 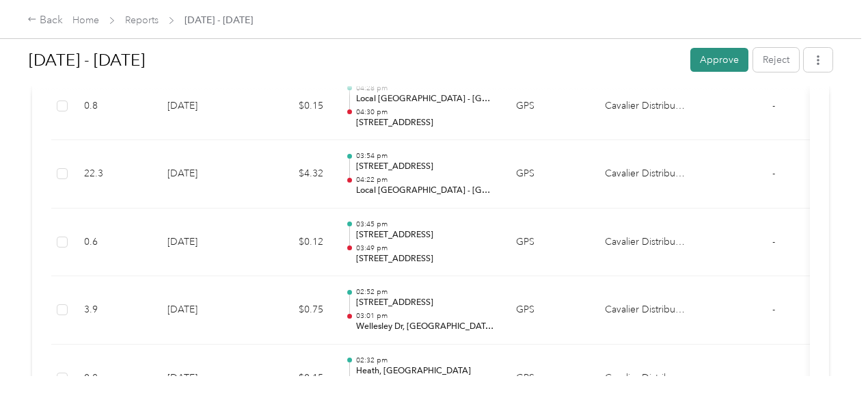 What do you see at coordinates (115, 311) in the screenshot?
I see `td: 3.9` at bounding box center [115, 311].